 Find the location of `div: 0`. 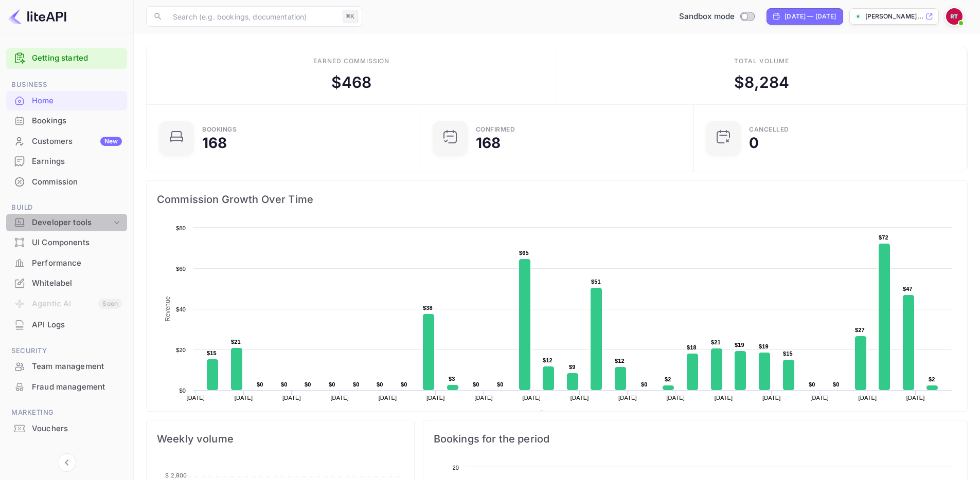

div: 0 is located at coordinates (753, 143).